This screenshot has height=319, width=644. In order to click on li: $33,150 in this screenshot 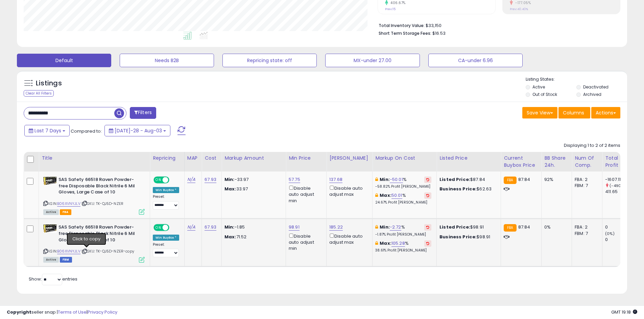, I will do `click(497, 25)`.